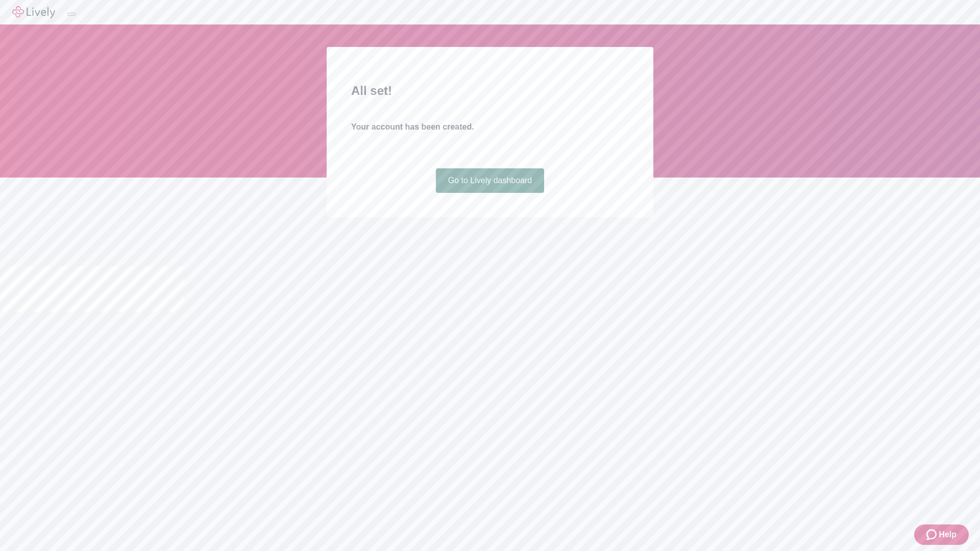  What do you see at coordinates (71, 14) in the screenshot?
I see `button: Log out` at bounding box center [71, 14].